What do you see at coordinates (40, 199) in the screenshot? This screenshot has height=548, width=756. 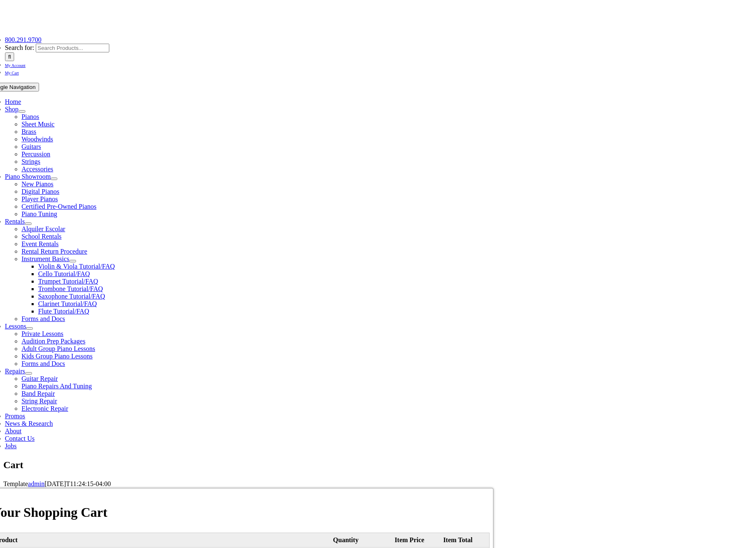 I see `a: Player Pianos` at bounding box center [40, 199].